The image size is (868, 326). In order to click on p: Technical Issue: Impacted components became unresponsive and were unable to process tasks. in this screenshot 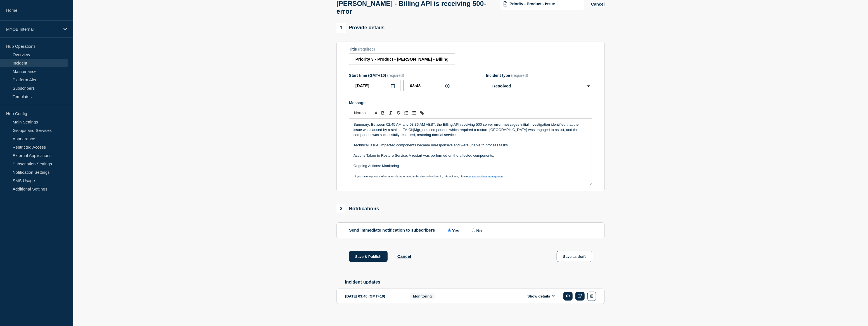, I will do `click(471, 145)`.